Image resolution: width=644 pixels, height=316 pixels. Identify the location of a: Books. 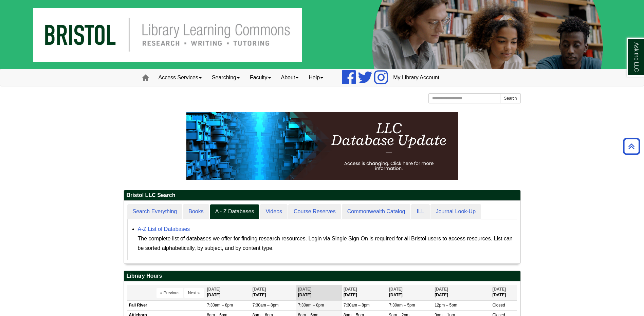
(196, 212).